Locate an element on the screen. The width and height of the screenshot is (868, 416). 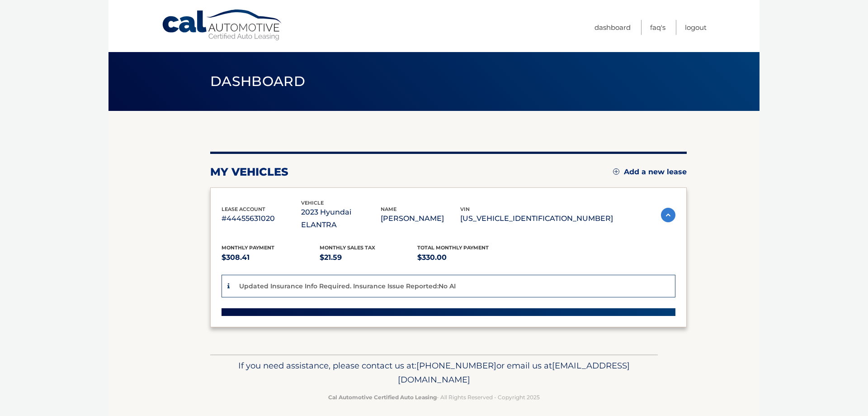
strong: Cal Automotive Certified Auto Leasing is located at coordinates (383, 397).